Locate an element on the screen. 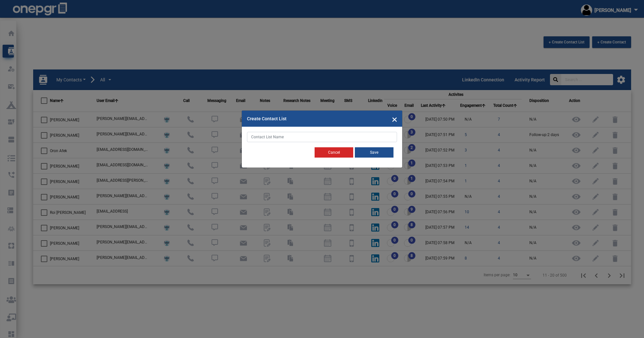 The image size is (644, 338). span: Create Contact List is located at coordinates (267, 119).